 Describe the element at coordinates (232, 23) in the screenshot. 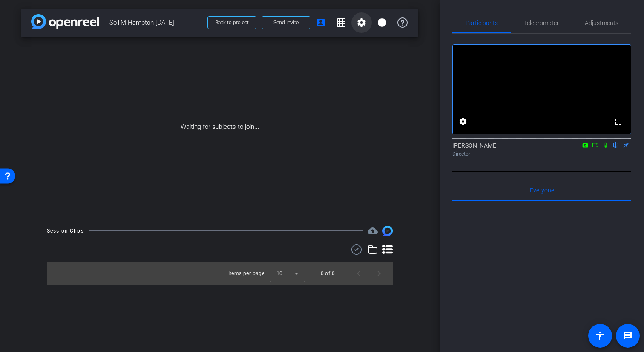

I see `button: Back to project` at that location.